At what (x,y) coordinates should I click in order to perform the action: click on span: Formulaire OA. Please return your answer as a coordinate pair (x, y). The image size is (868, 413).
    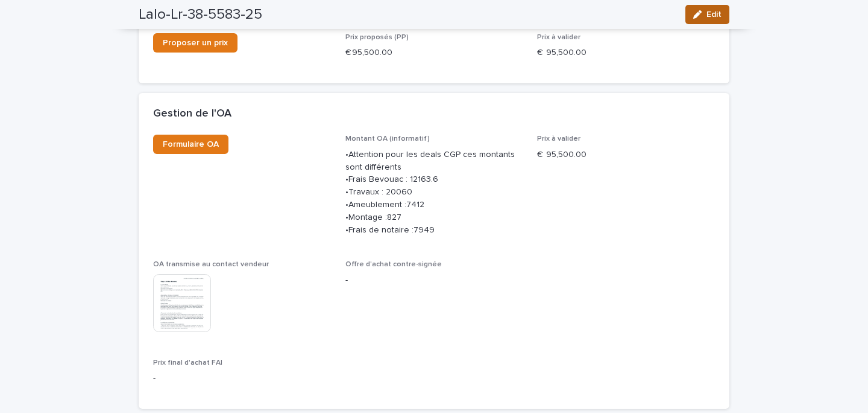
    Looking at the image, I should click on (190, 144).